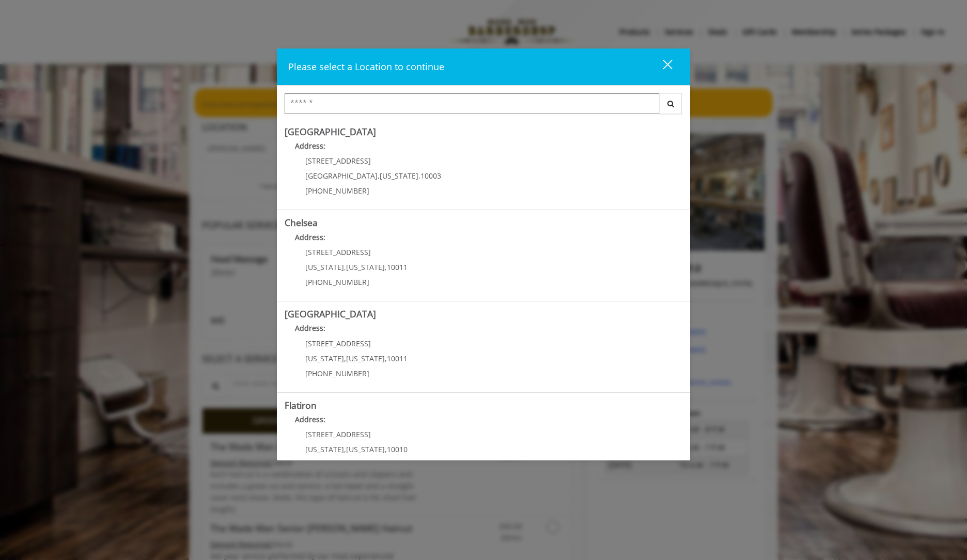 This screenshot has width=967, height=560. I want to click on span: 10003, so click(431, 175).